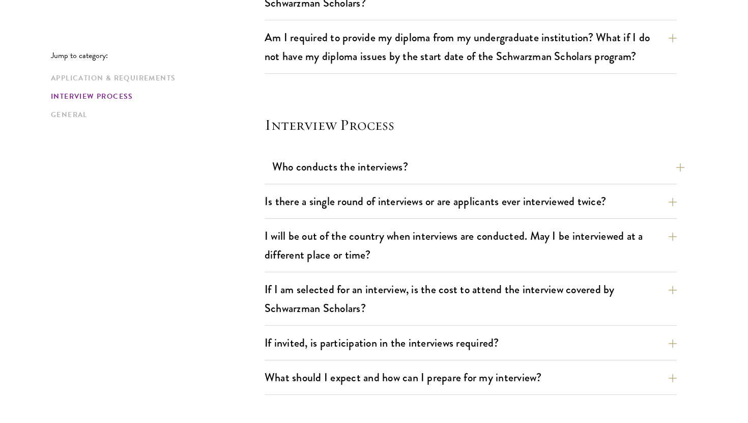 This screenshot has height=423, width=748. What do you see at coordinates (158, 55) in the screenshot?
I see `p: Jump to category:` at bounding box center [158, 55].